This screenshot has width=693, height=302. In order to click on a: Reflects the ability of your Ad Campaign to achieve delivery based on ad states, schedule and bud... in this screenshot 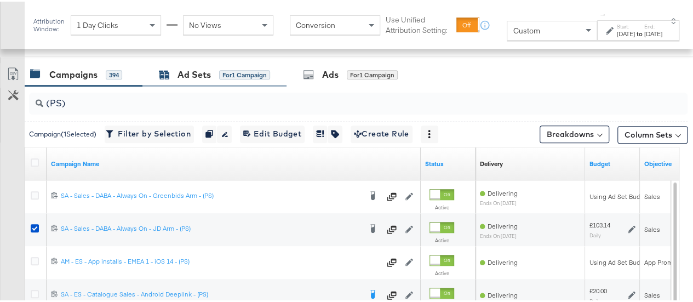, I will do `click(492, 162)`.